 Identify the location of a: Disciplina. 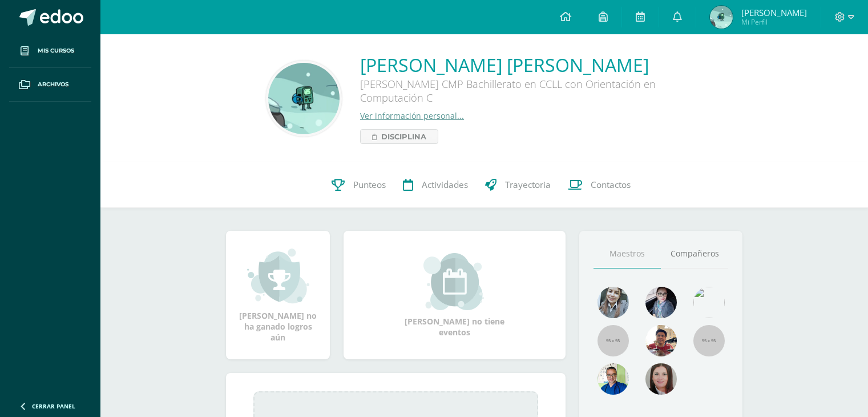
(399, 137).